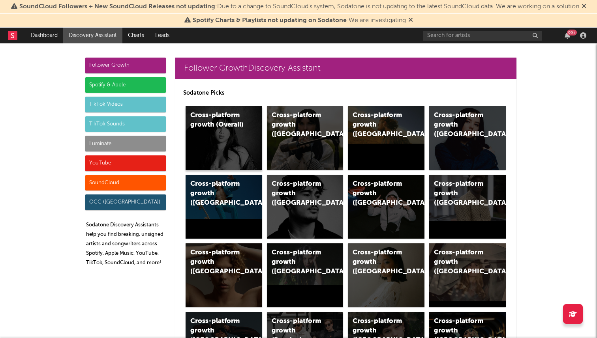 The image size is (597, 338). What do you see at coordinates (299, 21) in the screenshot?
I see `span: : We are investigating` at bounding box center [299, 21].